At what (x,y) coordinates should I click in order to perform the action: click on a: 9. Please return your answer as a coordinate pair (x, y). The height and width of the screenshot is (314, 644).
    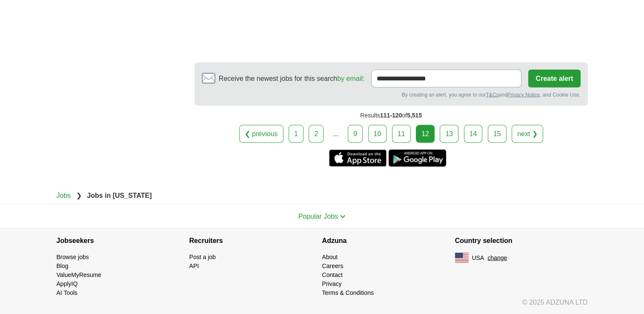
    Looking at the image, I should click on (355, 134).